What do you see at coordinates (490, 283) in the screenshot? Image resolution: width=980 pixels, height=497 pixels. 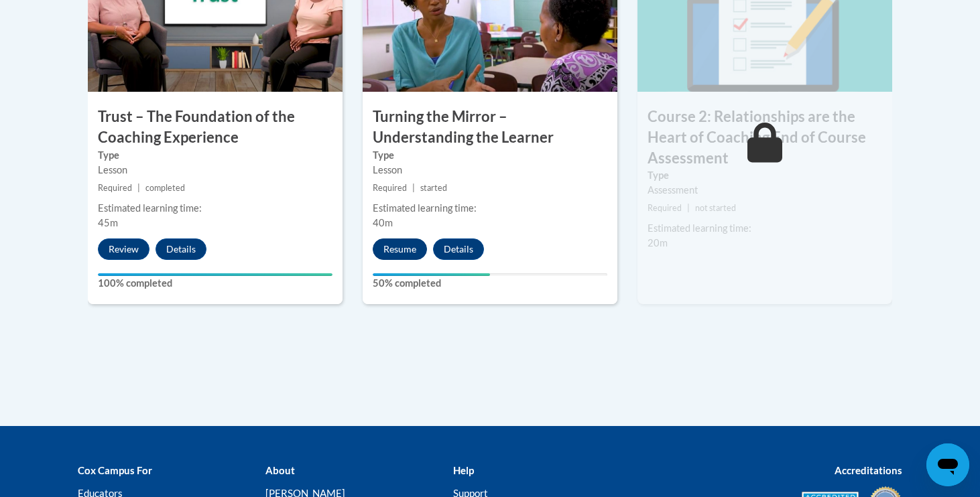 I see `label: 50% completed` at bounding box center [490, 283].